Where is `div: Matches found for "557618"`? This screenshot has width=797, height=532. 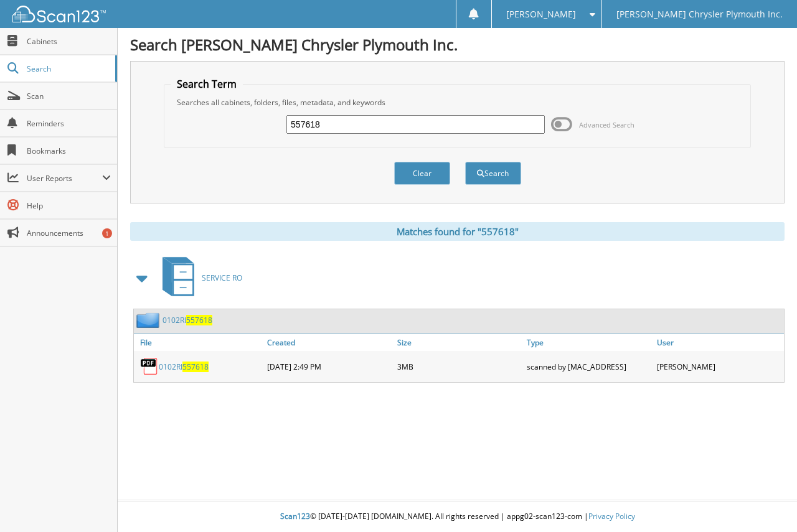
div: Matches found for "557618" is located at coordinates (457, 232).